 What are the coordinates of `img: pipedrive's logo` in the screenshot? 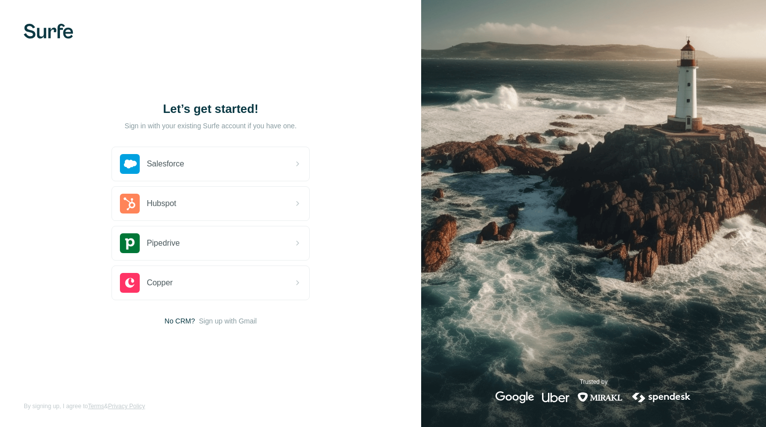 It's located at (130, 243).